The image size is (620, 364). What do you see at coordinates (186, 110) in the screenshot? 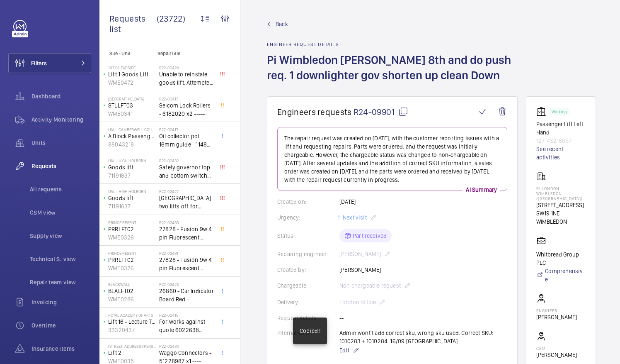
I see `span: Selcom Lock Rollers - 6182020 x2 -----` at bounding box center [186, 110].